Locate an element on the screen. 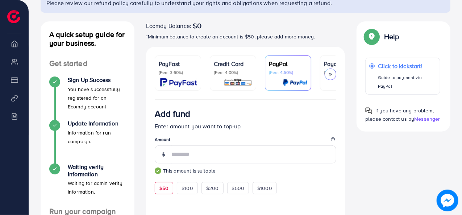 The width and height of the screenshot is (462, 215). p: Help is located at coordinates (392, 37).